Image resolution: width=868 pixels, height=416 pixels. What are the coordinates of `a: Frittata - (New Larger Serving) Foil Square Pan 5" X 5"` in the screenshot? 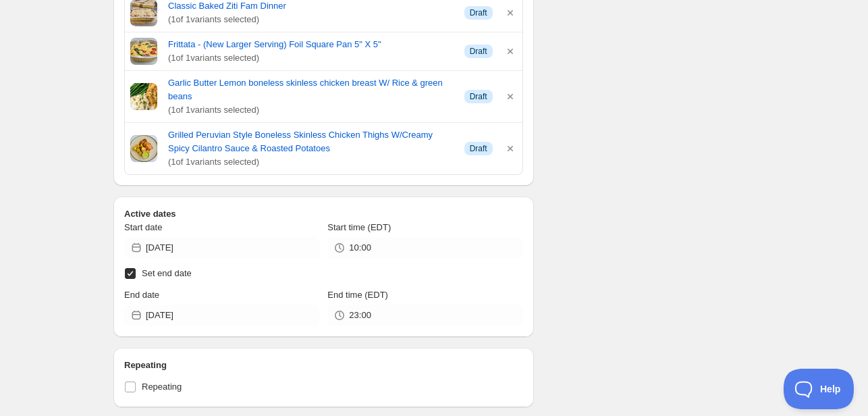 It's located at (310, 45).